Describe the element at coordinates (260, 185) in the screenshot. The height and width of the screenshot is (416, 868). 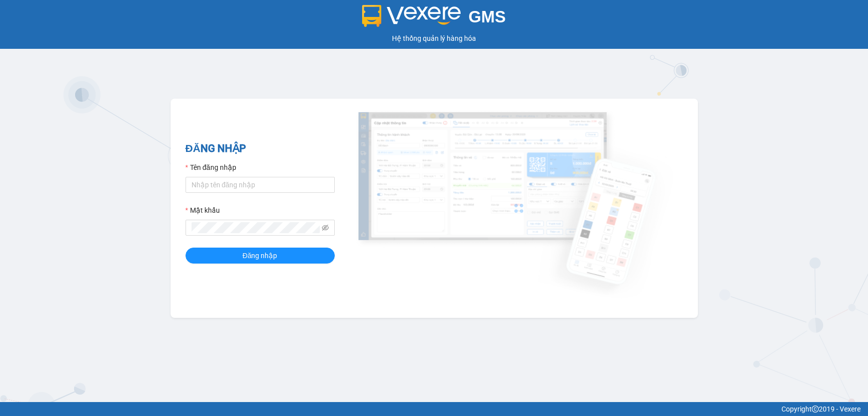
I see `input: Tên đăng nhập` at that location.